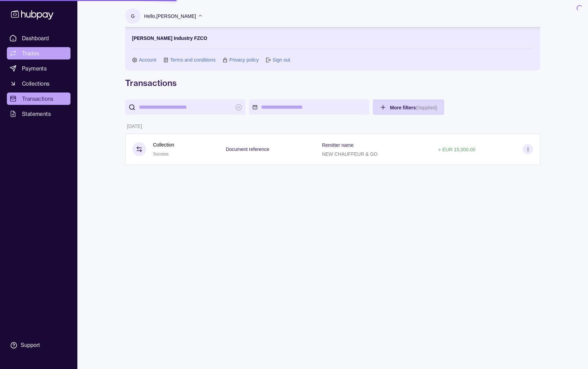  Describe the element at coordinates (39, 345) in the screenshot. I see `a: Support` at that location.